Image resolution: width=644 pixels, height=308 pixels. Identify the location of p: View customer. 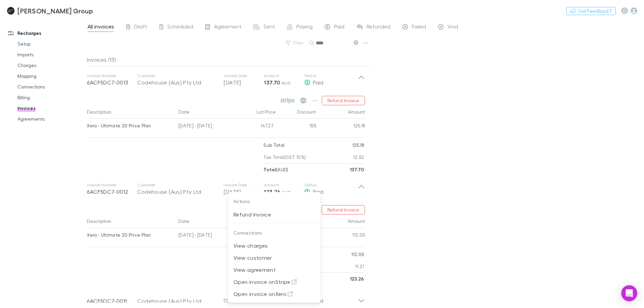
(274, 258).